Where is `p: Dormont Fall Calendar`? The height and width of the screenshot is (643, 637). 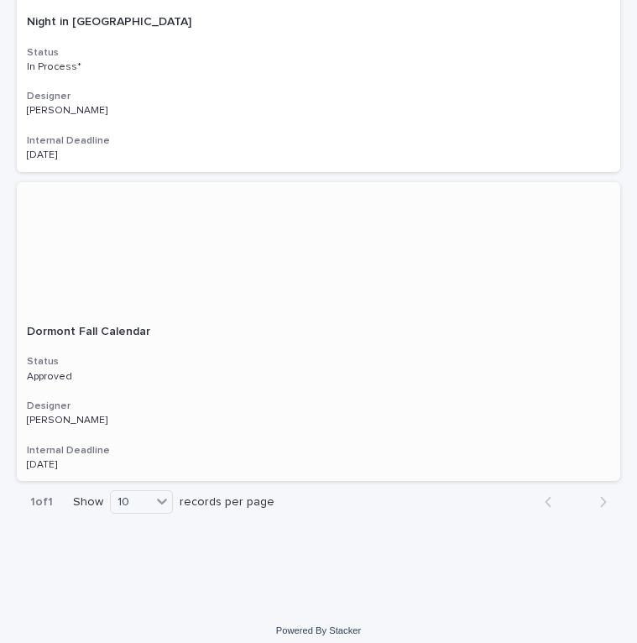 p: Dormont Fall Calendar is located at coordinates (90, 330).